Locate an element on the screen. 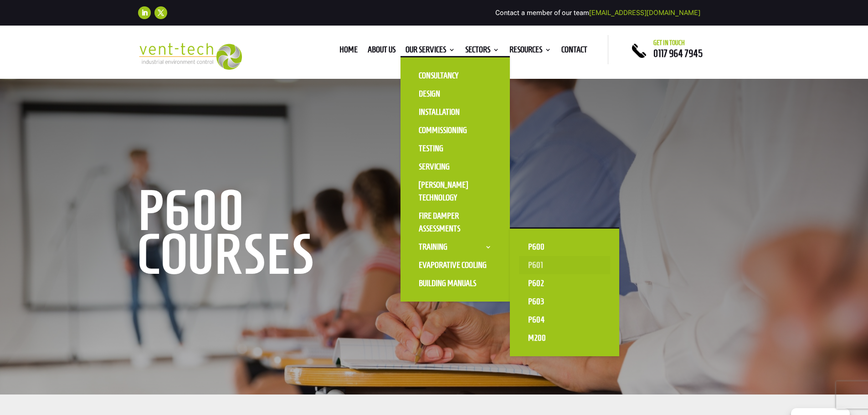  a: P600 is located at coordinates (565, 247).